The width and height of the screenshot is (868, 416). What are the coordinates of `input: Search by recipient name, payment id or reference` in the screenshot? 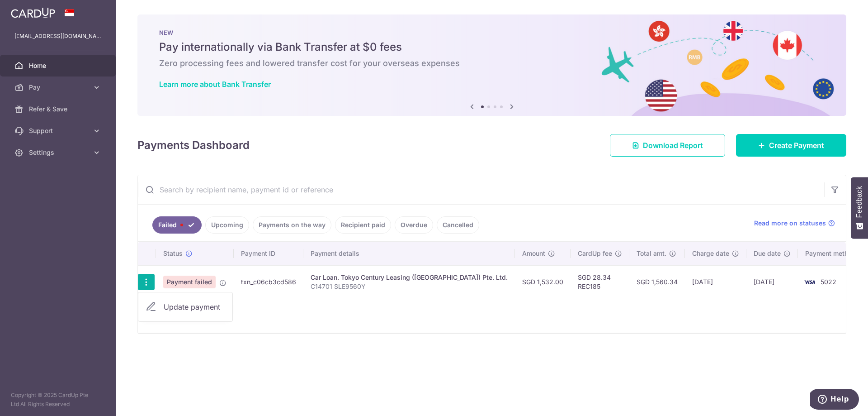 It's located at (481, 190).